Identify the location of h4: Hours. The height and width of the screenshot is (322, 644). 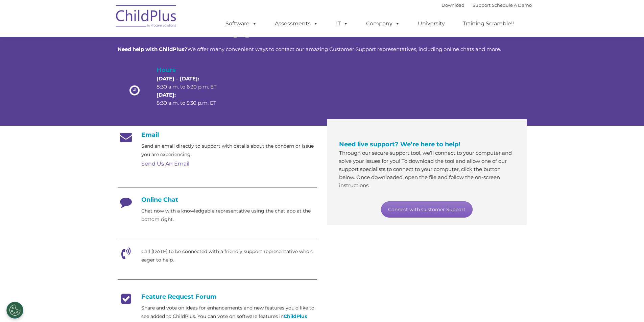
(192, 70).